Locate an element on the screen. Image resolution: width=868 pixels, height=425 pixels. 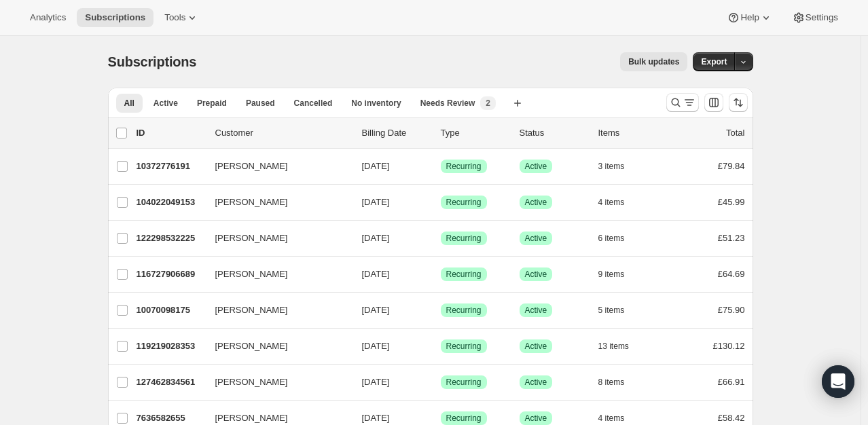
button: 3 items is located at coordinates (619, 167).